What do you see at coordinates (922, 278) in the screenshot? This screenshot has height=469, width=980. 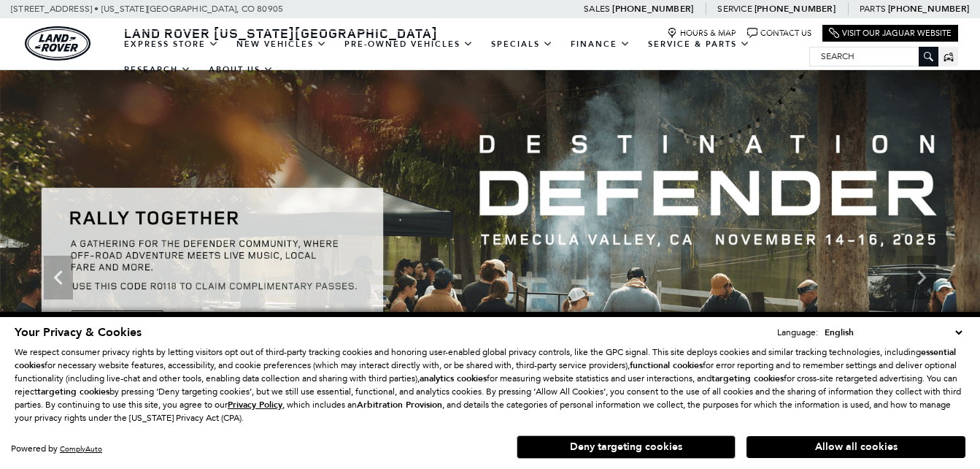 I see `div: Next` at bounding box center [922, 278].